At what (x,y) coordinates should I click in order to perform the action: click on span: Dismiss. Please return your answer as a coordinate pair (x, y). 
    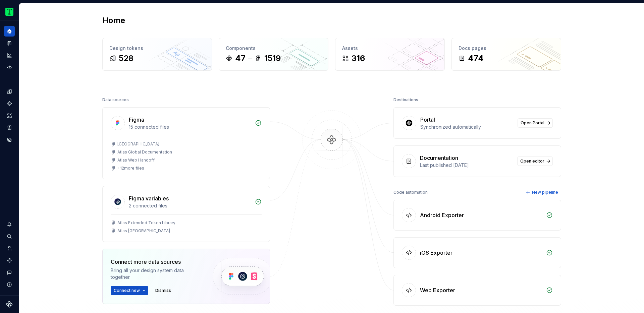
    Looking at the image, I should click on (163, 291).